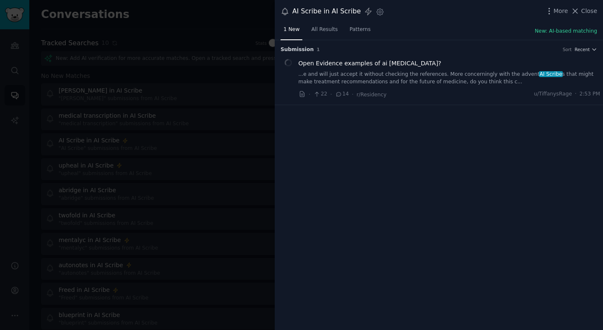 This screenshot has height=330, width=603. I want to click on a: 1 New, so click(291, 31).